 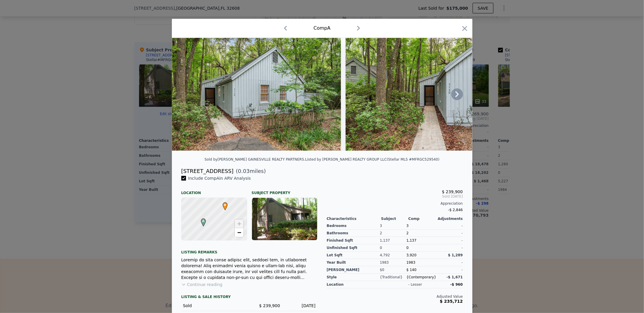 I want to click on div: Bedrooms, so click(x=353, y=226).